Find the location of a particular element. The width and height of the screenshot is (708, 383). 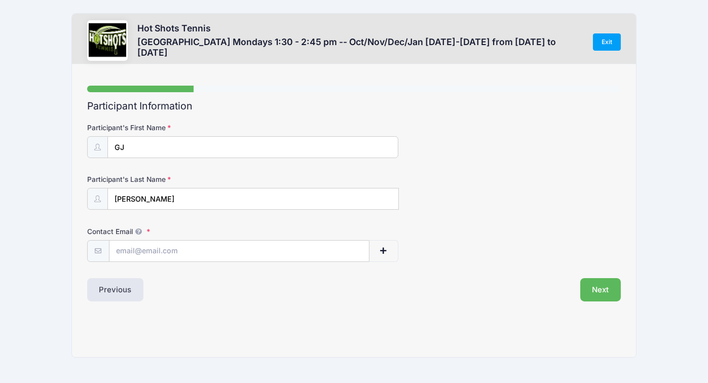

span: We will send confirmations, payment reminders, and custom email messages to each address listed. ... is located at coordinates (139, 232).